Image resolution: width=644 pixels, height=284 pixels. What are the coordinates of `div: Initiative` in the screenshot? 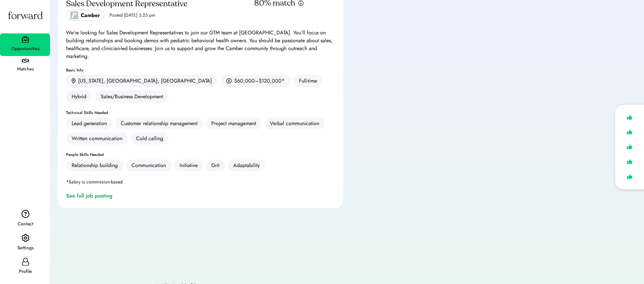 It's located at (189, 166).